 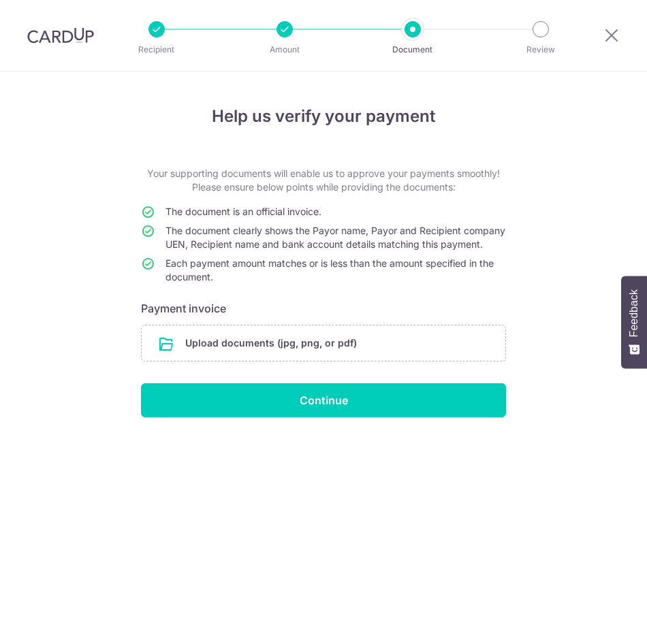 I want to click on span: The document clearly shows the Payor name, Payor and Recipient company UEN, Recipient name and ba..., so click(x=335, y=237).